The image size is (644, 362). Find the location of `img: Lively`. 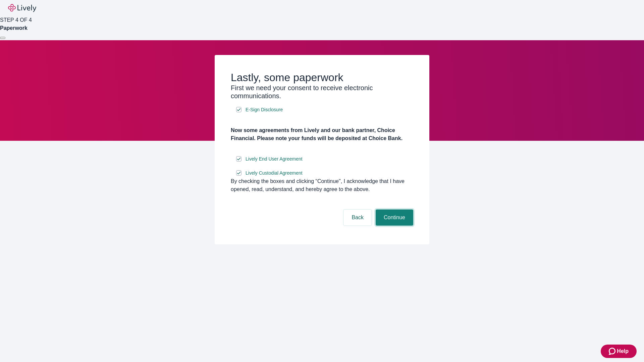

img: Lively is located at coordinates (22, 8).